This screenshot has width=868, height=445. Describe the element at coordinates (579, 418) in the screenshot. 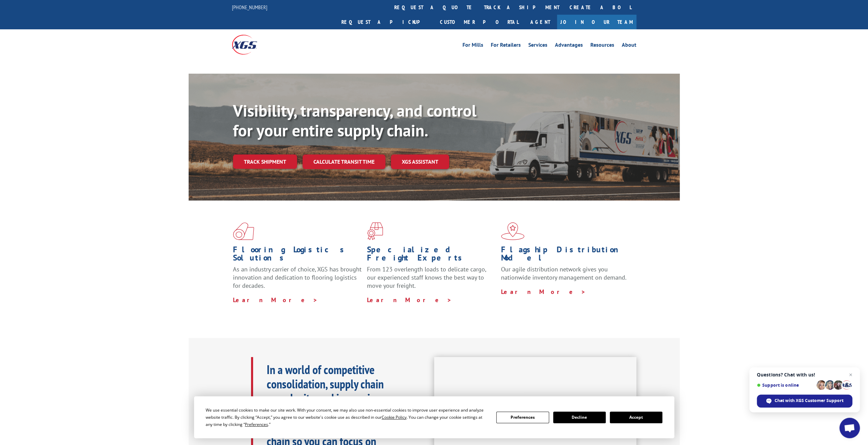

I see `button: Decline` at that location.